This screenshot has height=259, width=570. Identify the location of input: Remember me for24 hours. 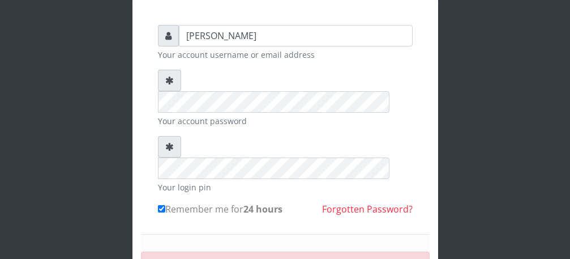
(161, 208).